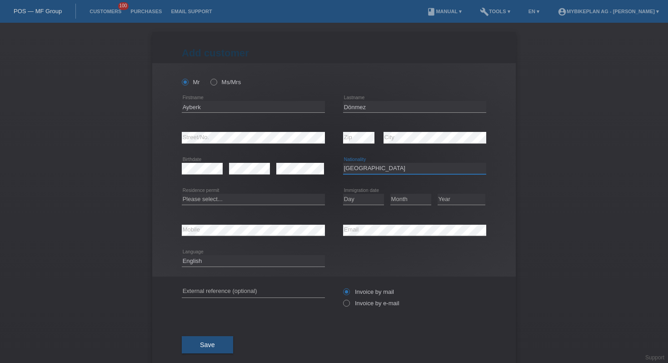  I want to click on span: Save, so click(207, 345).